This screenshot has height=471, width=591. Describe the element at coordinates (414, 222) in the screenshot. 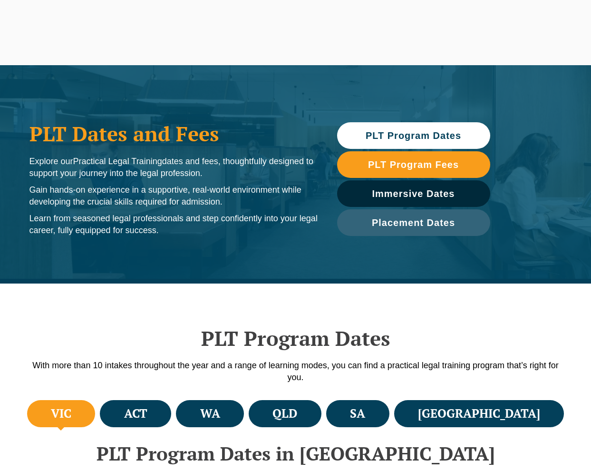

I see `a: Placement Dates` at that location.